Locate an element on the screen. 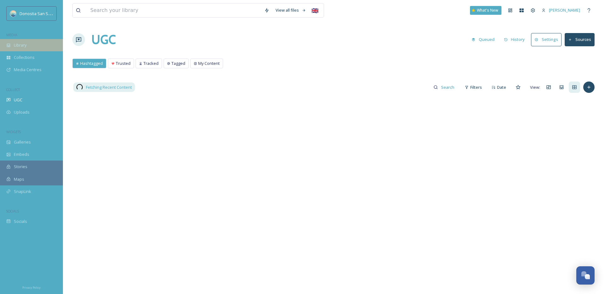 This screenshot has width=604, height=294. span: Hashtagged is located at coordinates (91, 63).